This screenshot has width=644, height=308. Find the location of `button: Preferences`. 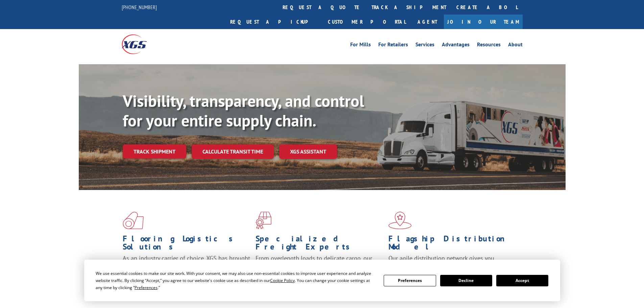

button: Preferences is located at coordinates (410, 280).